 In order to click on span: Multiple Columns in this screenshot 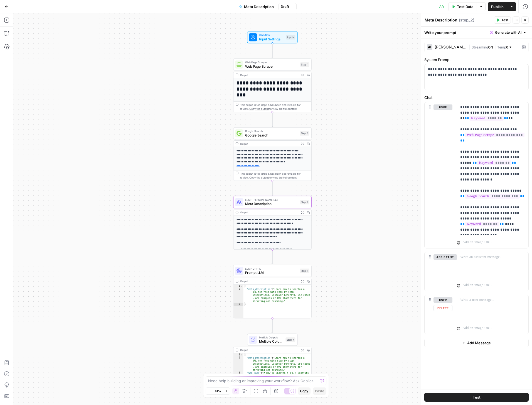, I will do `click(272, 342)`.